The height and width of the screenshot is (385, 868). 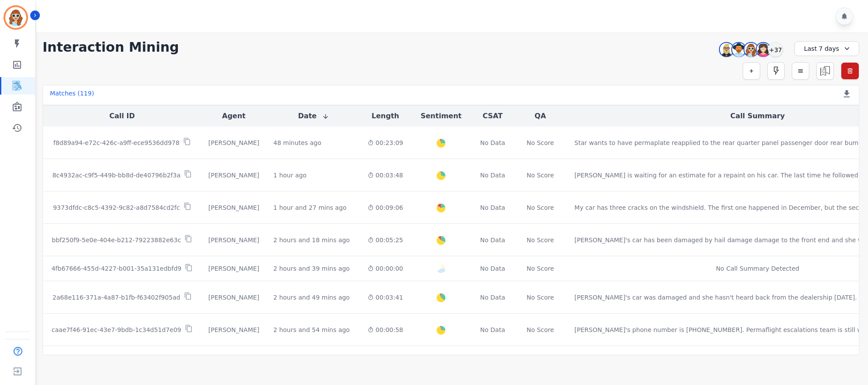 What do you see at coordinates (540, 116) in the screenshot?
I see `button: QA` at bounding box center [540, 116].